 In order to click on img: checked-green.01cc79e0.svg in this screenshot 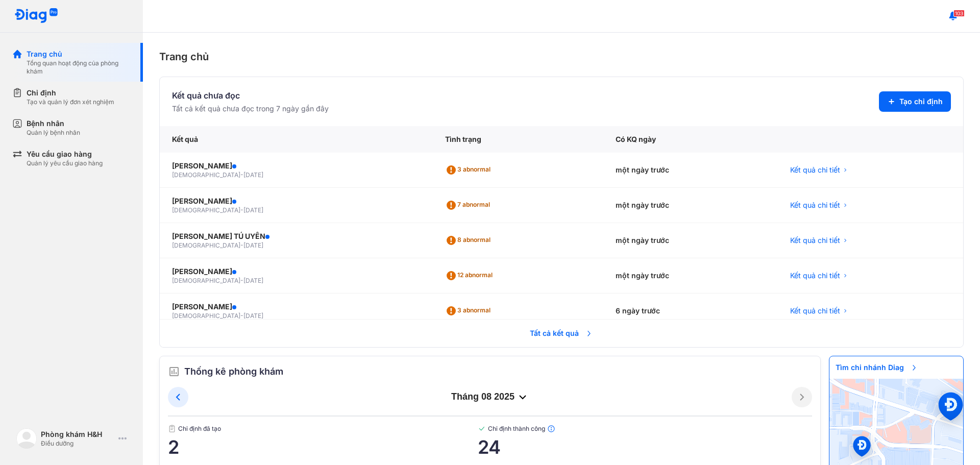, I will do `click(482, 428)`.